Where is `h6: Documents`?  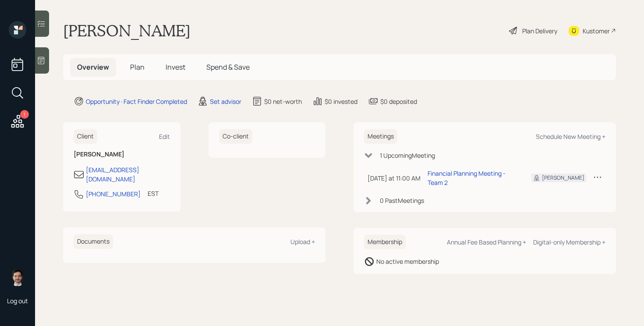
h6: Documents is located at coordinates (93, 241).